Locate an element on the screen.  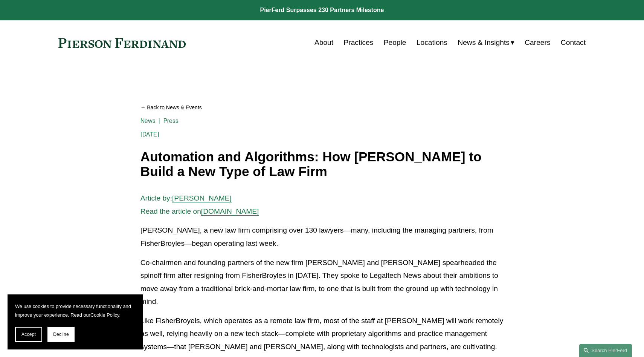
span: Read the article on is located at coordinates (171, 211).